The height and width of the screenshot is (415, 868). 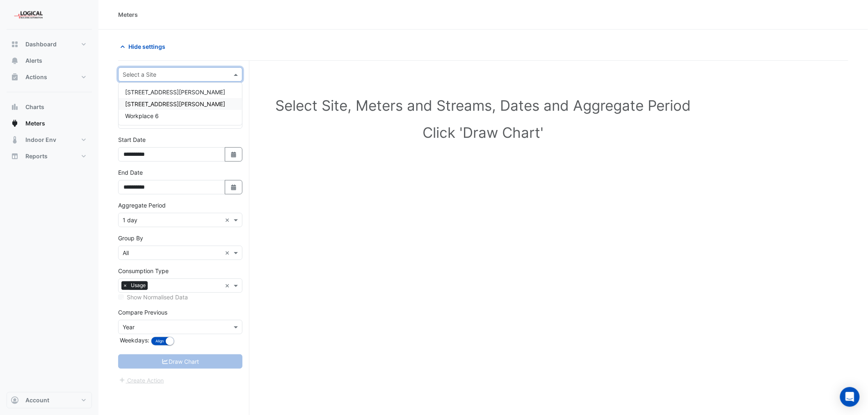 I want to click on span: Hide settings, so click(x=147, y=46).